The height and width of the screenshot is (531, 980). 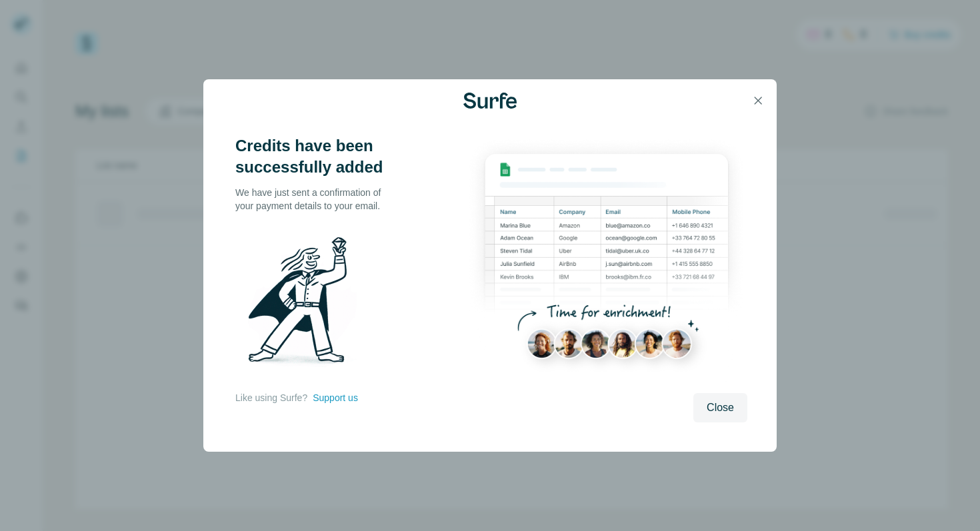 I want to click on button: Close, so click(x=720, y=408).